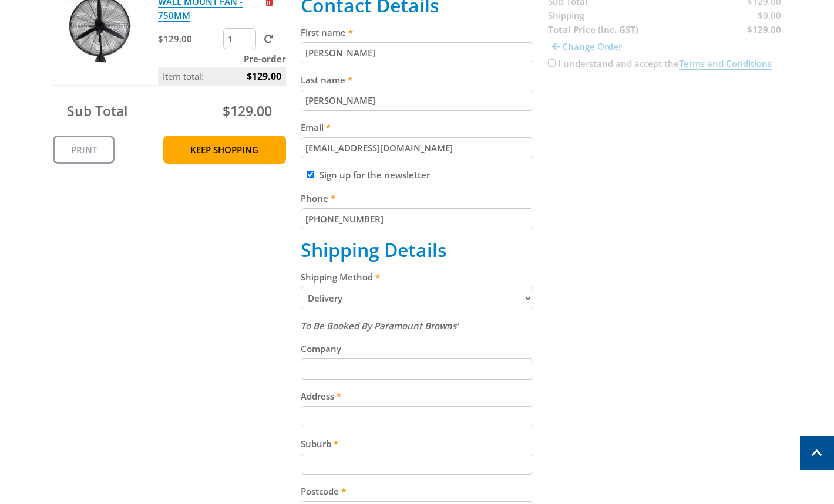  I want to click on input: Please enter your address., so click(417, 417).